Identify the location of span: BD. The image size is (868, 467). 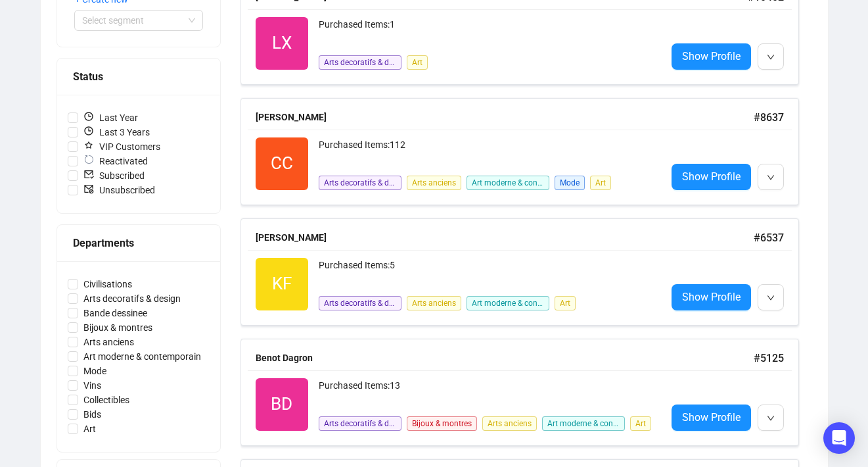
(281, 404).